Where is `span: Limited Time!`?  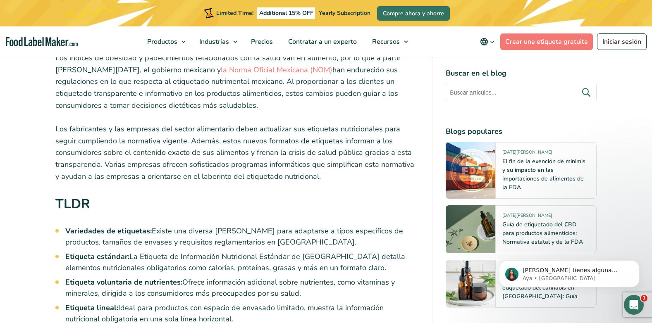 span: Limited Time! is located at coordinates (235, 13).